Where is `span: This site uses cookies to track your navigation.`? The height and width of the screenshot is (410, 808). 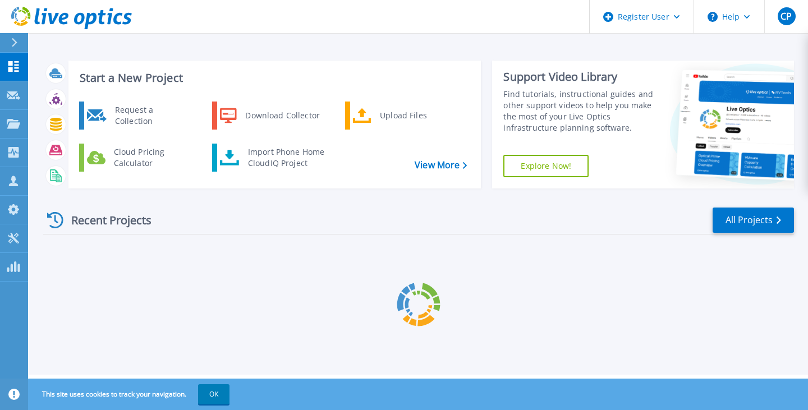
span: This site uses cookies to track your navigation. is located at coordinates (130, 394).